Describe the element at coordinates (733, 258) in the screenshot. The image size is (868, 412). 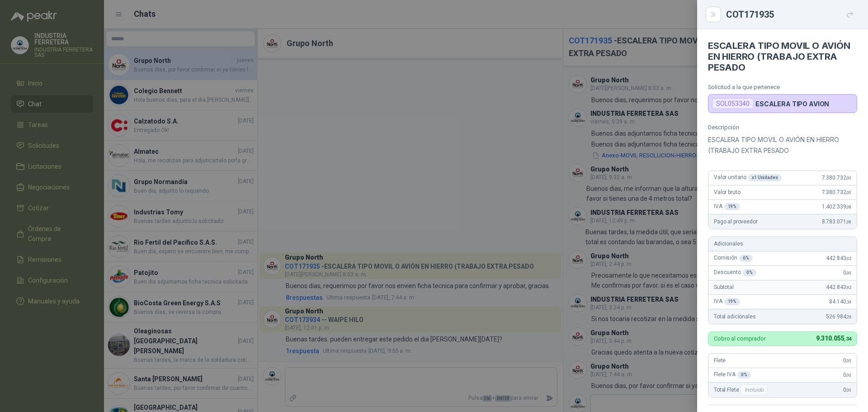
I see `span: Comisión` at that location.